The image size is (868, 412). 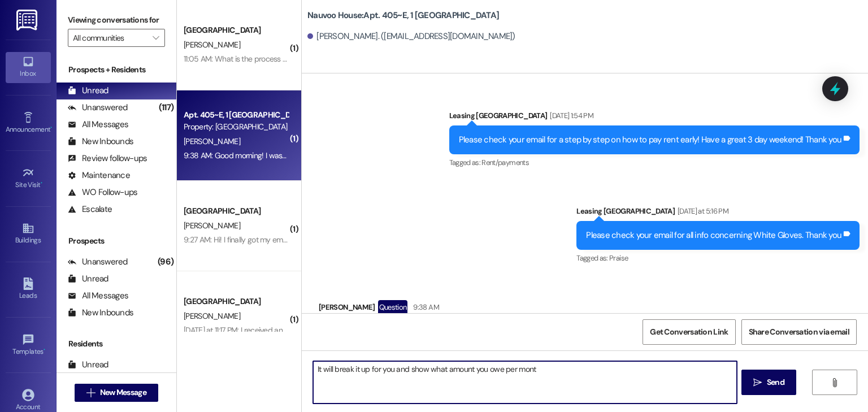 I want to click on div: Prospects + Residents, so click(x=116, y=69).